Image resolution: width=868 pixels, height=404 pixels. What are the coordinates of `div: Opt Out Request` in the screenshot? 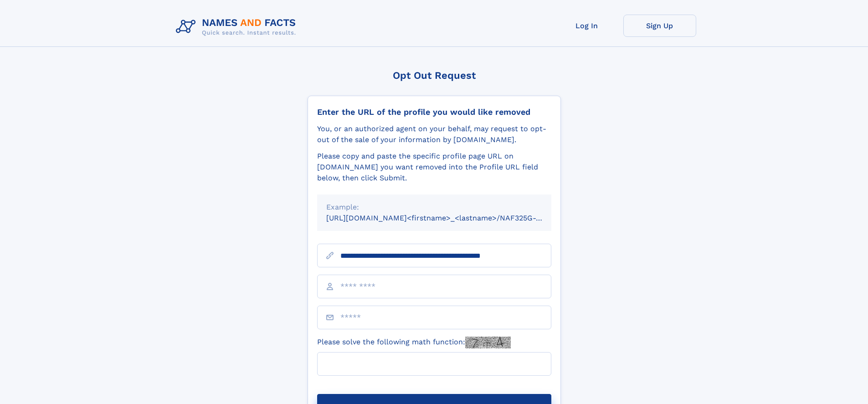 It's located at (434, 75).